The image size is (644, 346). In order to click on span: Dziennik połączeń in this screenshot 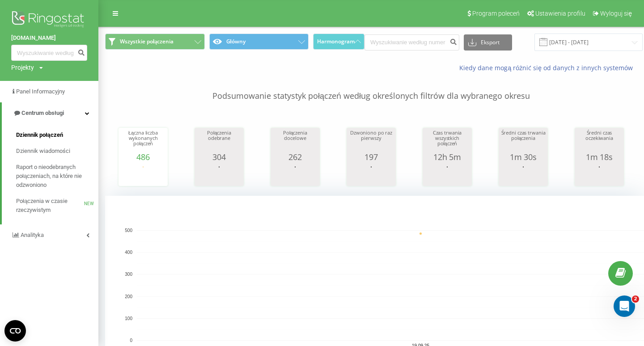, I will do `click(39, 135)`.